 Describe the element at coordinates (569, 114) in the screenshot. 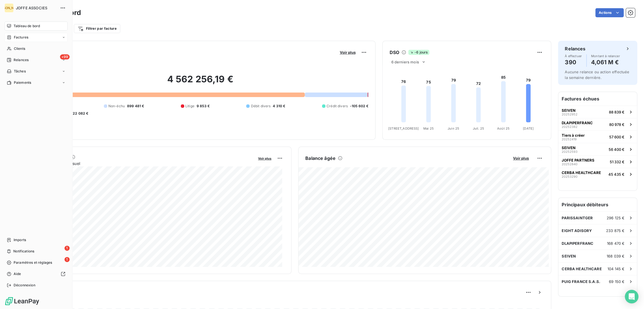

I see `span: 20252952` at that location.